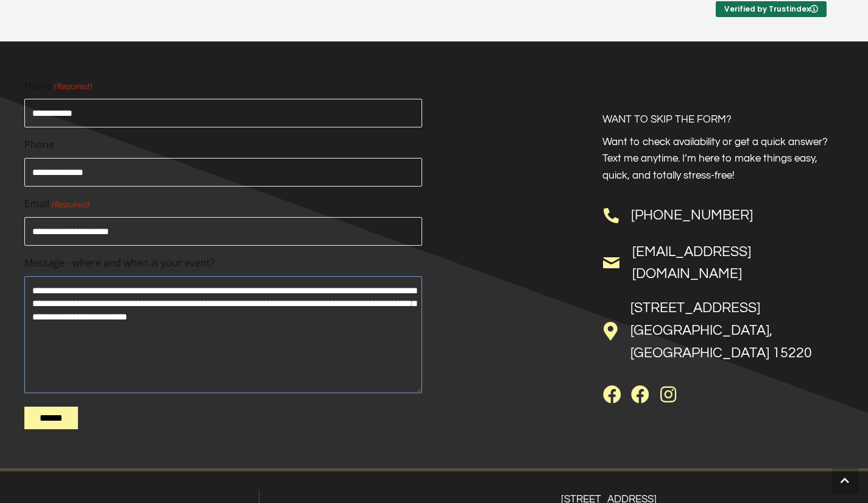  What do you see at coordinates (223, 204) in the screenshot?
I see `label: Email` at bounding box center [223, 204].